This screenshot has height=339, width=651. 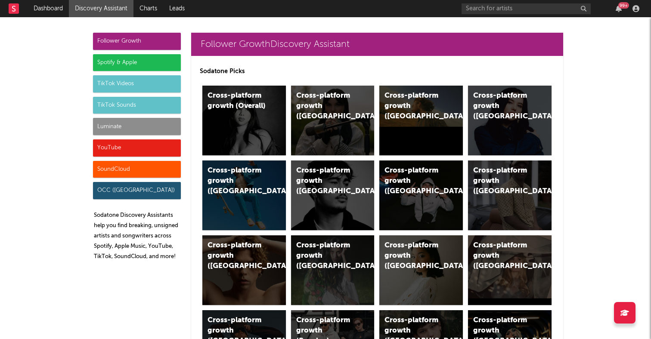 I want to click on div: 99 +, so click(x=623, y=5).